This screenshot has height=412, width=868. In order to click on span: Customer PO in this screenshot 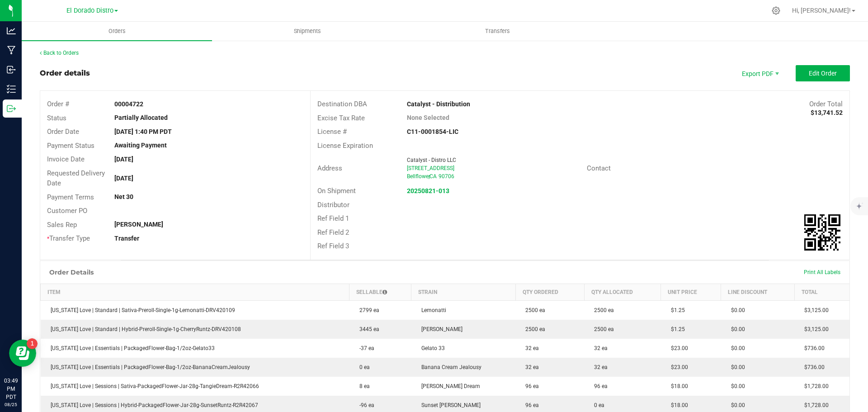, I will do `click(67, 211)`.